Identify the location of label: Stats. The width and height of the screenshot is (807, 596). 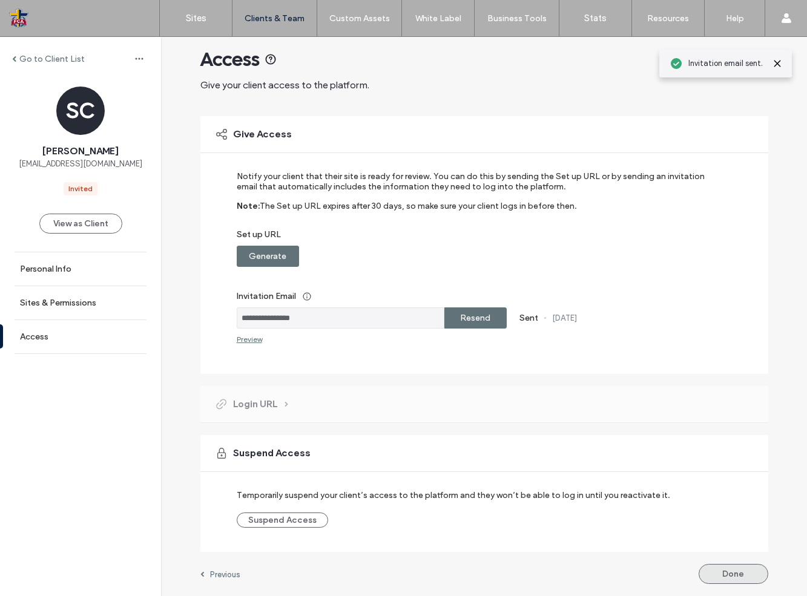
(595, 18).